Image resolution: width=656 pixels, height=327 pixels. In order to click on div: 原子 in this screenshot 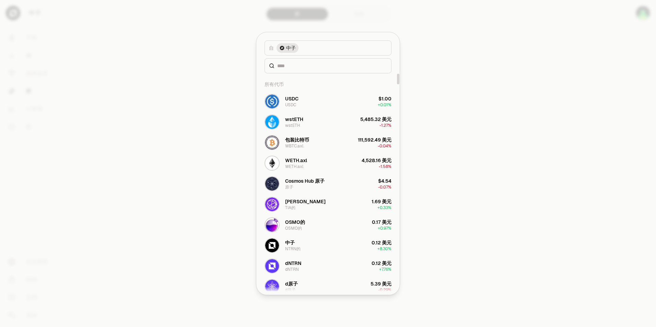, I will do `click(289, 187)`.